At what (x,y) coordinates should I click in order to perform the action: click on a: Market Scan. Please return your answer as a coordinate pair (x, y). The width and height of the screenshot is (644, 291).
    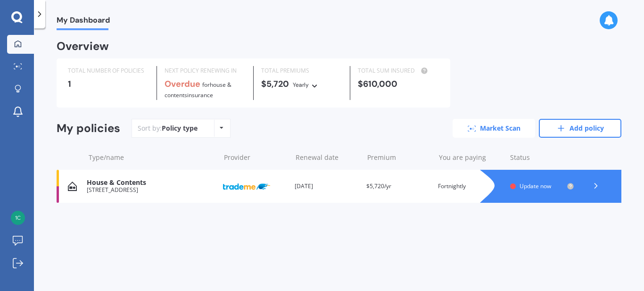
    Looking at the image, I should click on (494, 128).